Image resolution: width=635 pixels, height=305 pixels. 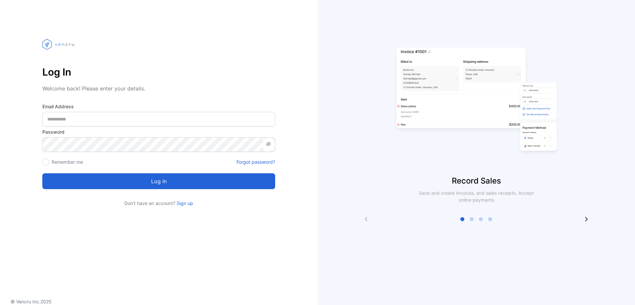 I want to click on img: slider image, so click(x=476, y=101).